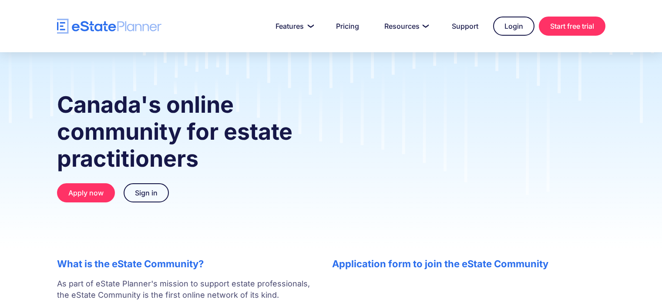 The width and height of the screenshot is (662, 306). Describe the element at coordinates (572, 26) in the screenshot. I see `a: Start free trial` at that location.